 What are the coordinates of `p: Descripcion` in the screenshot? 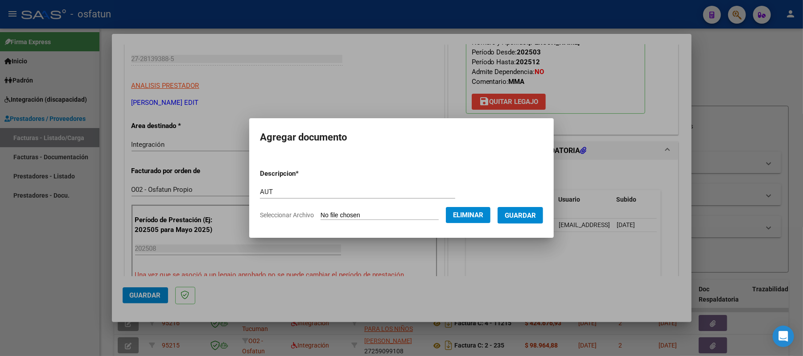 It's located at (302, 173).